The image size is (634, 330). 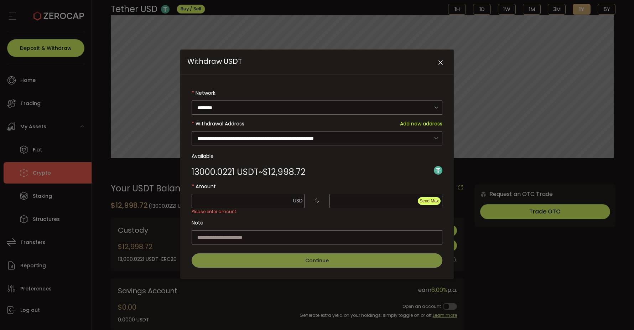 I want to click on button: Continue, so click(x=317, y=260).